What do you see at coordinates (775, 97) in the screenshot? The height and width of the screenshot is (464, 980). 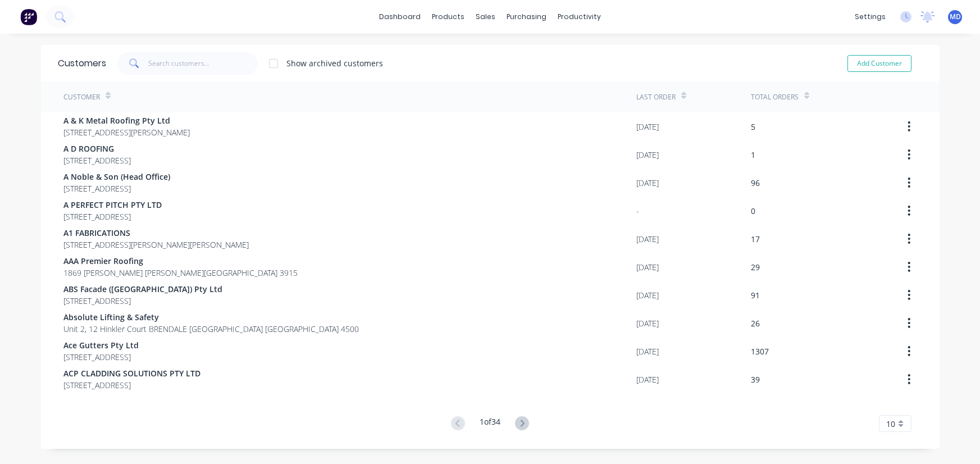 I see `div: Total Orders` at bounding box center [775, 97].